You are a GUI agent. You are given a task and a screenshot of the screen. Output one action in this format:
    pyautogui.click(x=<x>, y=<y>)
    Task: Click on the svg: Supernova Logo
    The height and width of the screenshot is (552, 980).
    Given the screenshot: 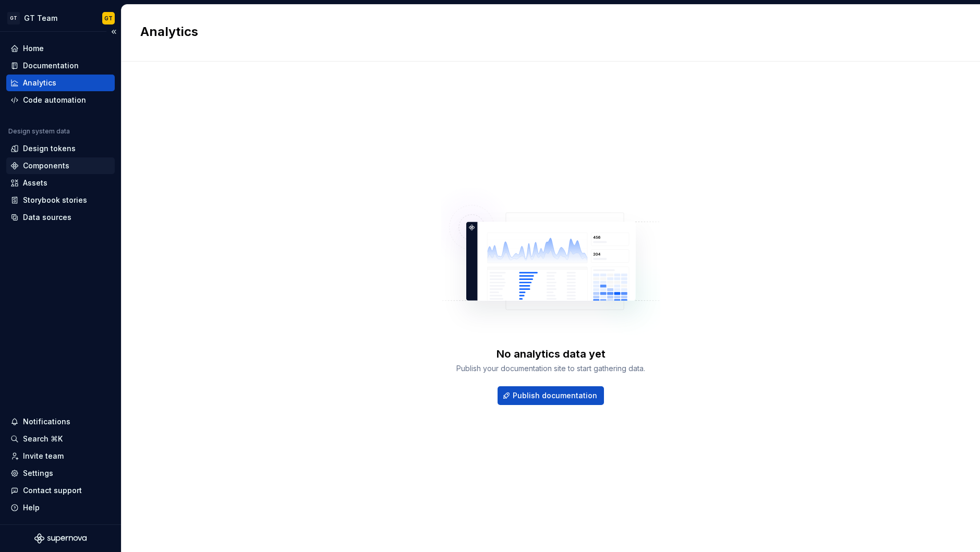 What is the action you would take?
    pyautogui.click(x=61, y=538)
    